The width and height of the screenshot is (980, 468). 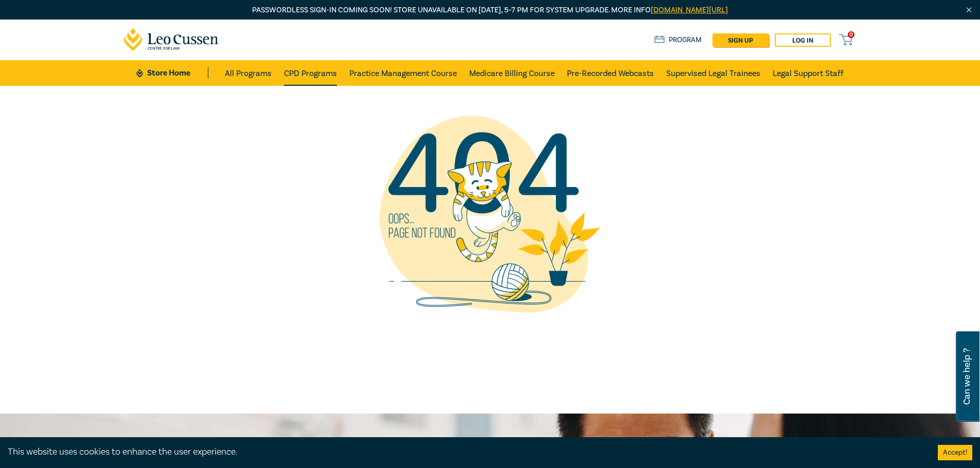 What do you see at coordinates (610, 73) in the screenshot?
I see `a: Pre-Recorded Webcasts` at bounding box center [610, 73].